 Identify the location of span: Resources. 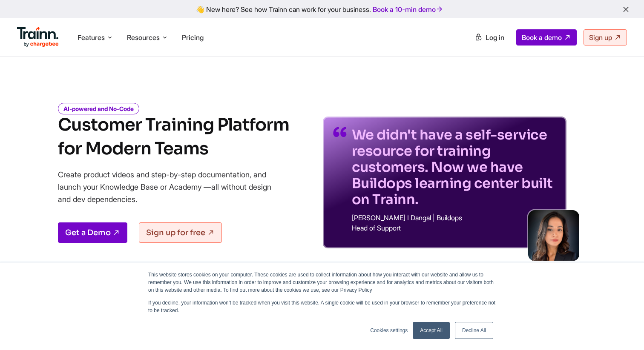
(143, 38).